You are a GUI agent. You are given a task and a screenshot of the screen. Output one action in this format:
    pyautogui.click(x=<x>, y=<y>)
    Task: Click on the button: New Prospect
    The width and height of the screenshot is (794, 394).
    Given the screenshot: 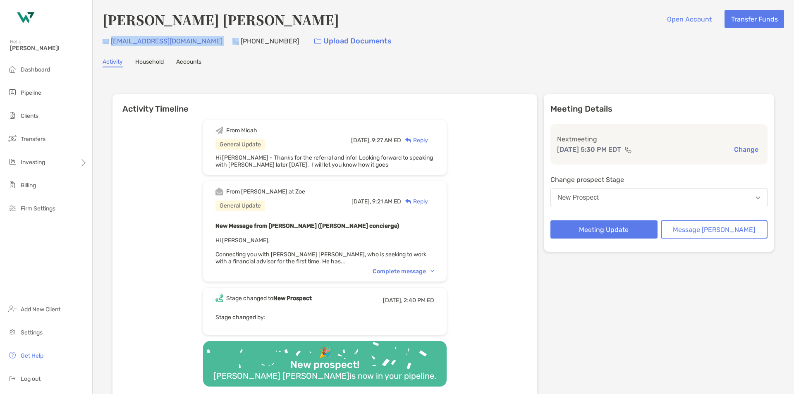 What is the action you would take?
    pyautogui.click(x=659, y=198)
    